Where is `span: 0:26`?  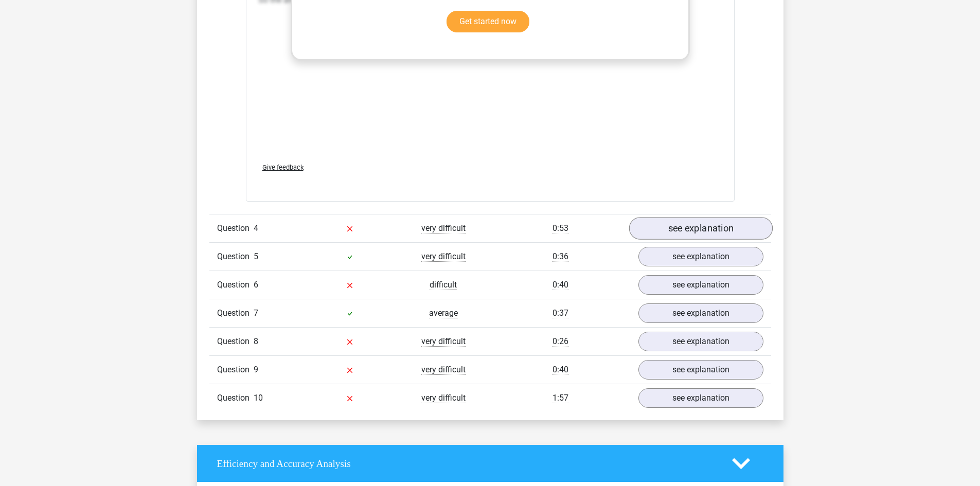 span: 0:26 is located at coordinates (560, 341).